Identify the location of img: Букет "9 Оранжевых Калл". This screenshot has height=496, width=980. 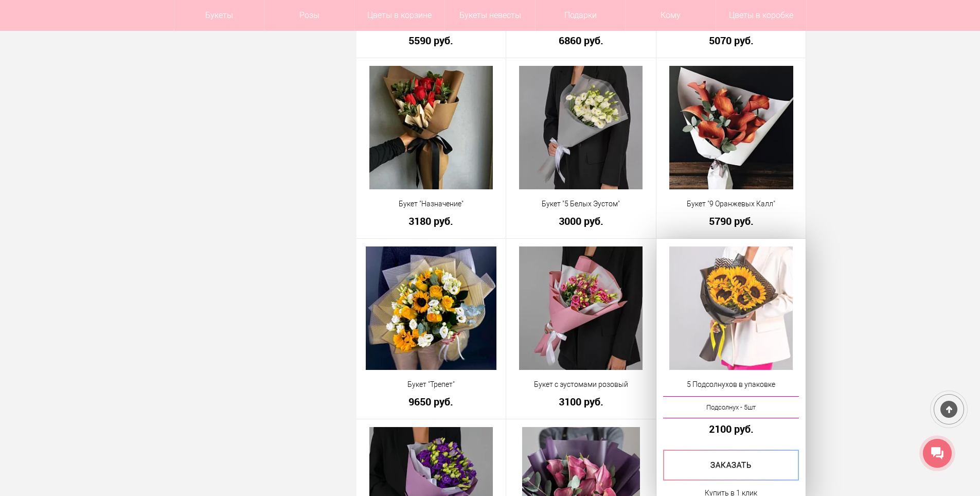
(731, 128).